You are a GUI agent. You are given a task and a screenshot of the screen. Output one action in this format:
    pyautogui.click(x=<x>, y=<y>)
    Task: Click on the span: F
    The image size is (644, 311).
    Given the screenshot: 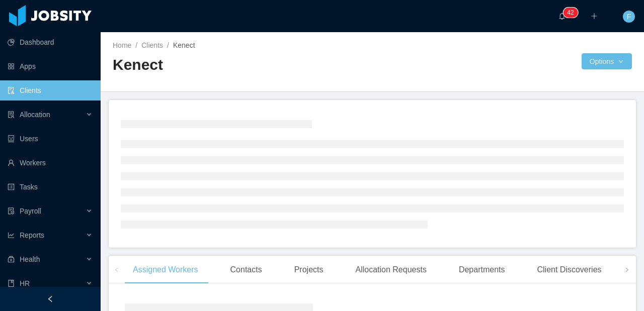 What is the action you would take?
    pyautogui.click(x=629, y=16)
    